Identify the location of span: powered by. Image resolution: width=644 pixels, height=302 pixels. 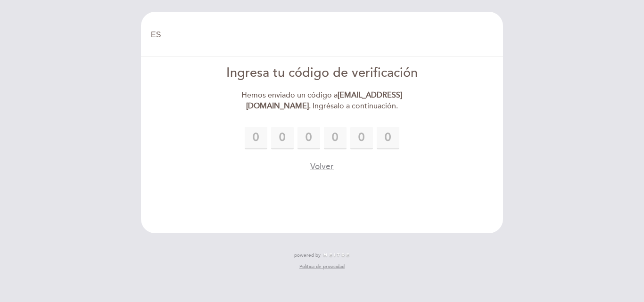
(307, 255).